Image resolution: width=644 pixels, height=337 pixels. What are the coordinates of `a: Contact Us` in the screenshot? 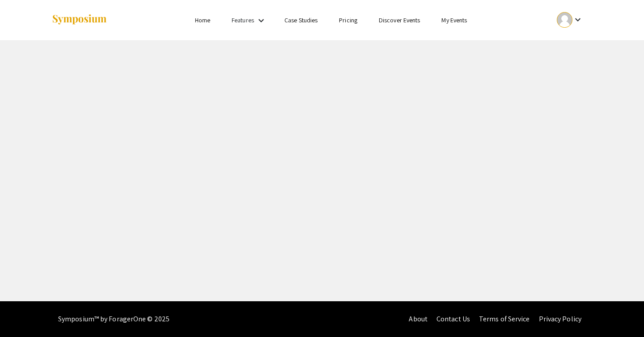 It's located at (453, 319).